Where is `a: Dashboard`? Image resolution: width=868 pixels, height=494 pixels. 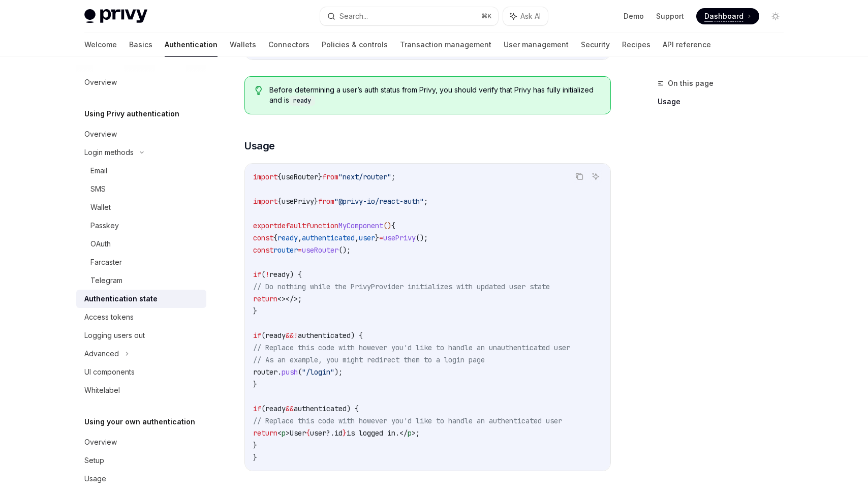 a: Dashboard is located at coordinates (728, 16).